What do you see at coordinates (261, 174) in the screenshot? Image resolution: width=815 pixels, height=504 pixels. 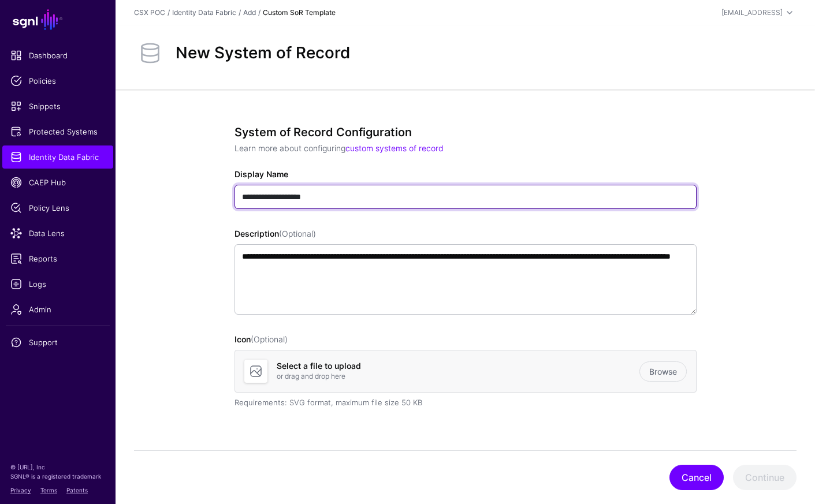 I see `label: Display Name` at bounding box center [261, 174].